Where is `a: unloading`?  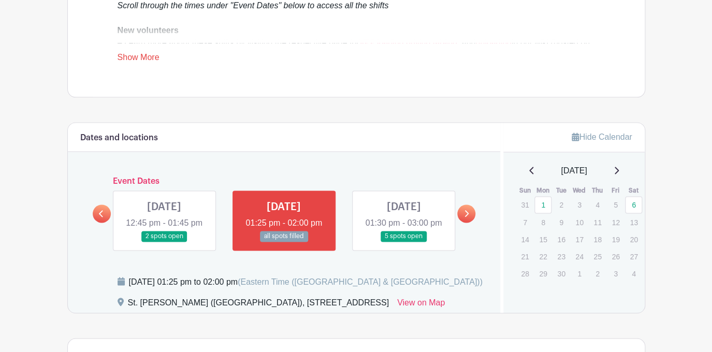
a: unloading is located at coordinates (493, 42).